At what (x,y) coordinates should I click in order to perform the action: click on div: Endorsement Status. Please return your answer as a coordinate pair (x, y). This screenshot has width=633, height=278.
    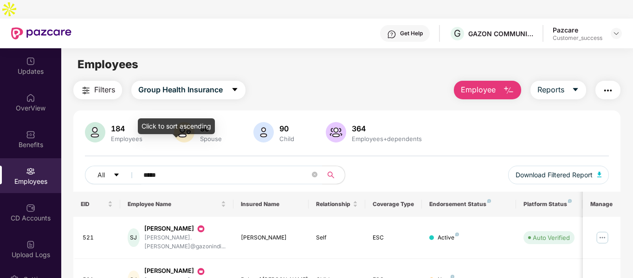
    Looking at the image, I should click on (469, 204).